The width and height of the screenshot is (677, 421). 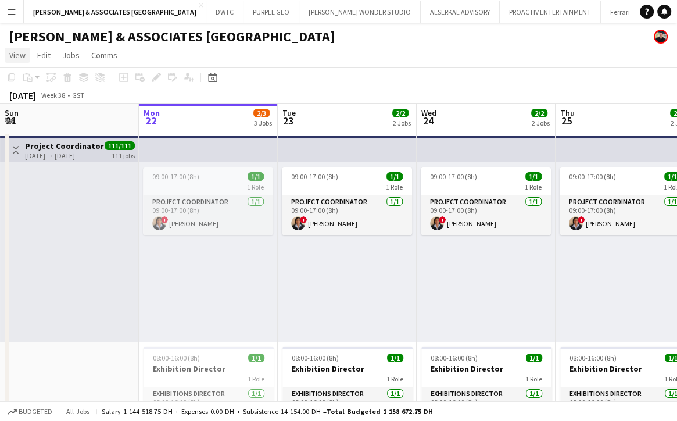 What do you see at coordinates (261, 113) in the screenshot?
I see `span: 2/3` at bounding box center [261, 113].